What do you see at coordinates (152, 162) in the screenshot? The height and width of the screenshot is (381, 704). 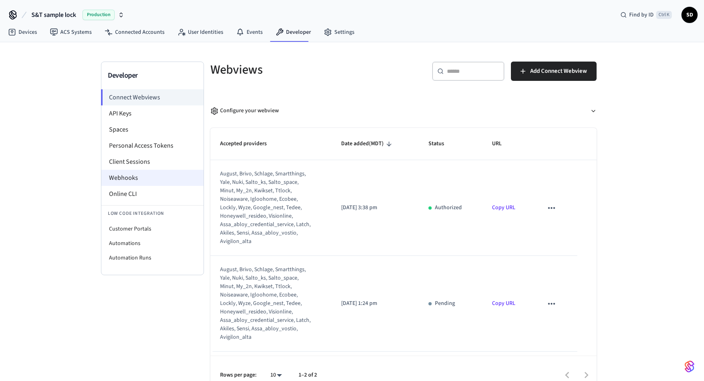 I see `li: Client Sessions` at bounding box center [152, 162].